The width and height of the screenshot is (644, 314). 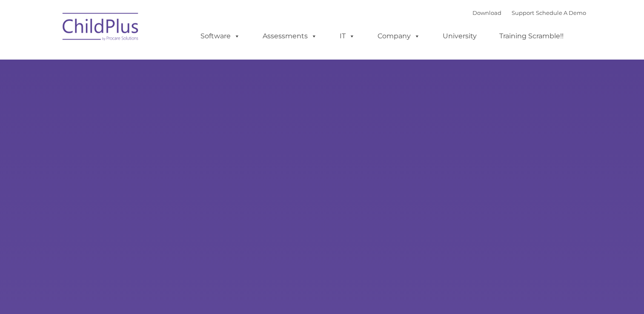 What do you see at coordinates (487, 13) in the screenshot?
I see `a: Download` at bounding box center [487, 13].